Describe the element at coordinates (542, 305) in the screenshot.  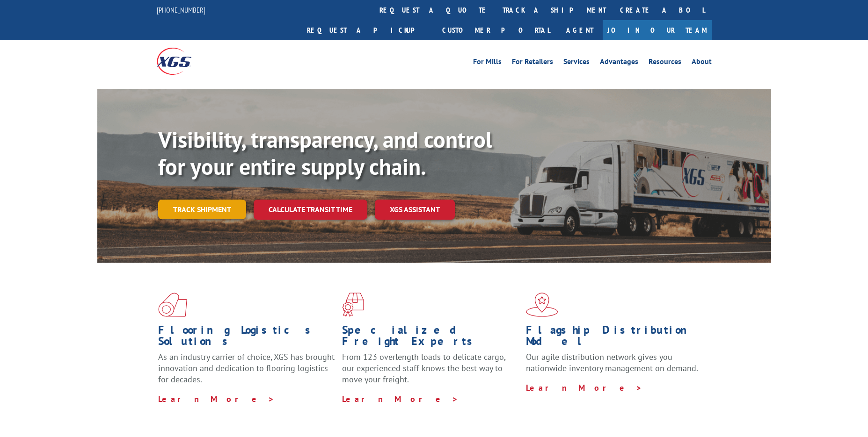
I see `img: xgs-icon-flagship-distribution-model-red` at that location.